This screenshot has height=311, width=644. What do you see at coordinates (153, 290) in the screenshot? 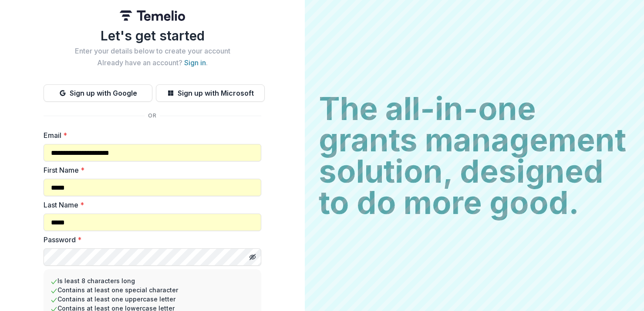
I see `li: Contains at least one special character` at bounding box center [153, 290].